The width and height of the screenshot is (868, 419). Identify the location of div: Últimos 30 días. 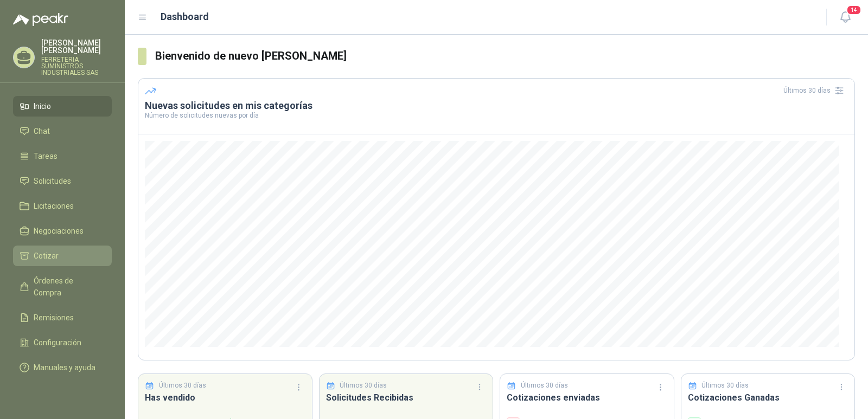
(815, 91).